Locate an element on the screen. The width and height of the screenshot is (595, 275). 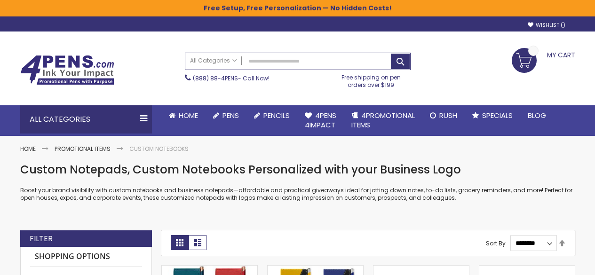
a: Twain Notebook & Tres-Chic Pen Gift Set - ColorJet Imprint is located at coordinates (421, 269).